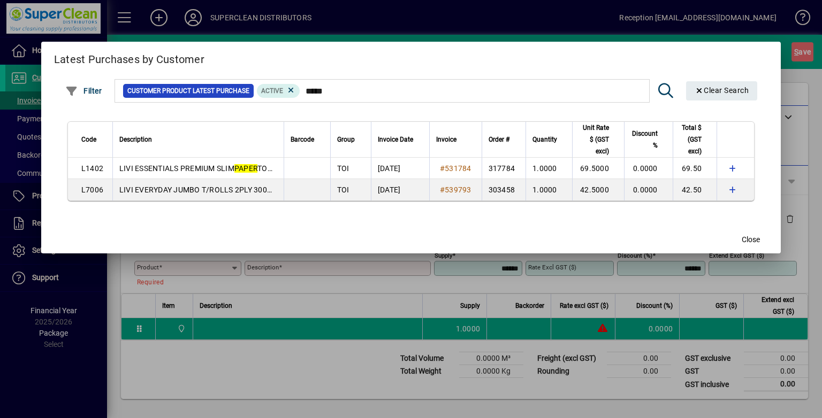 This screenshot has height=418, width=822. What do you see at coordinates (94, 140) in the screenshot?
I see `div: Code` at bounding box center [94, 140].